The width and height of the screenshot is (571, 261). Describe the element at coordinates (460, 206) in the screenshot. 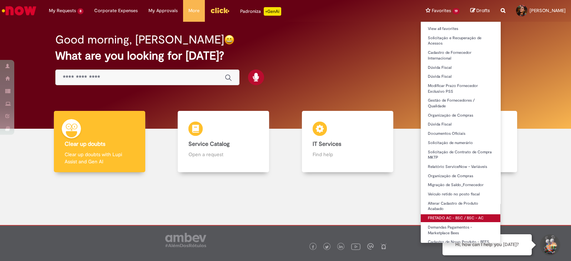

I see `a: Alterar Cadastro de Produto Acabado` at that location.